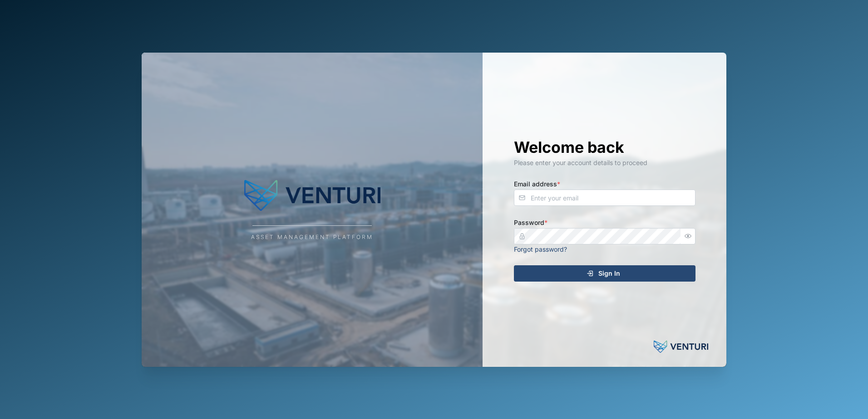 The height and width of the screenshot is (419, 868). What do you see at coordinates (312, 237) in the screenshot?
I see `div: Asset Management Platform` at bounding box center [312, 237].